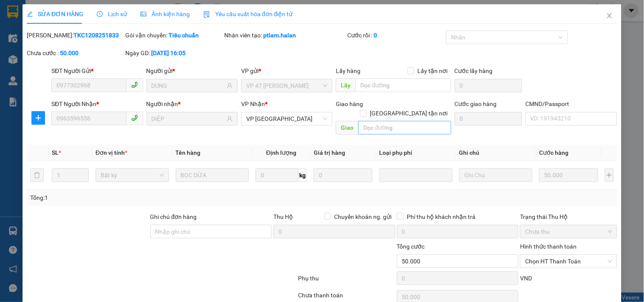 The image size is (644, 302). I want to click on div: Phụ thu, so click(347, 281).